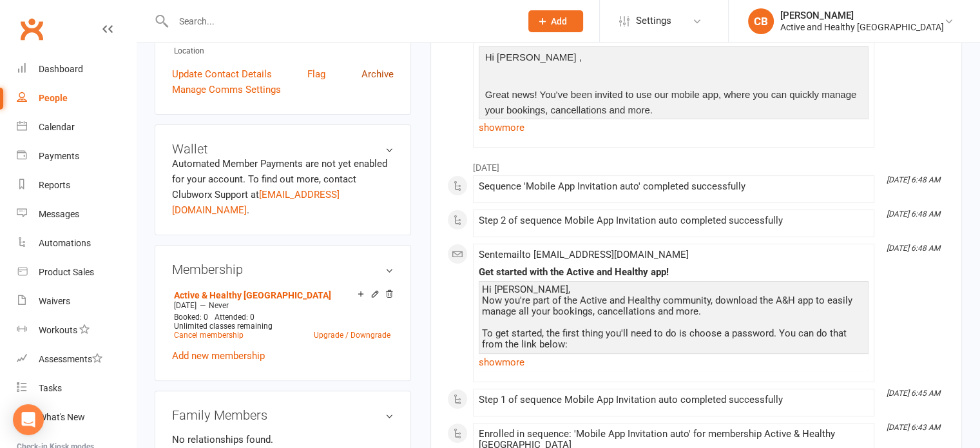 This screenshot has height=448, width=980. I want to click on no-payment-system: Automated Member Payments are not yet enabled for your account. To find out more, contact Clubwor..., so click(279, 187).